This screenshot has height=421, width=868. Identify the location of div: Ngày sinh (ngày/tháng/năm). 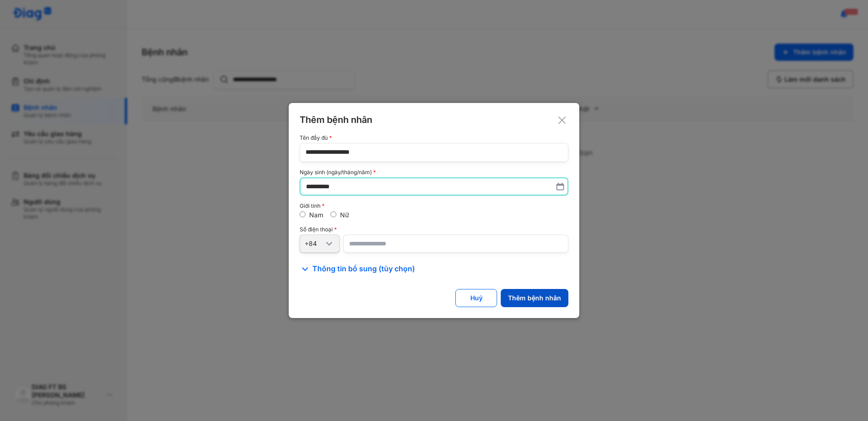
(434, 173).